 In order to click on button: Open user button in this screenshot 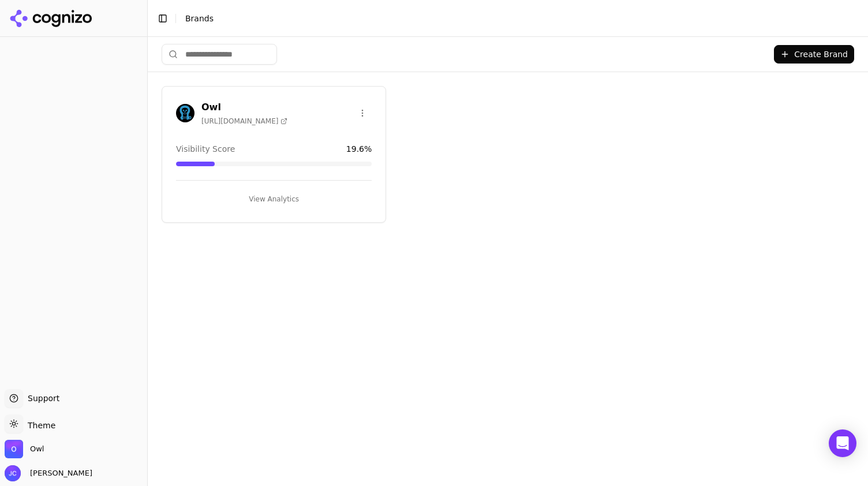, I will do `click(48, 473)`.